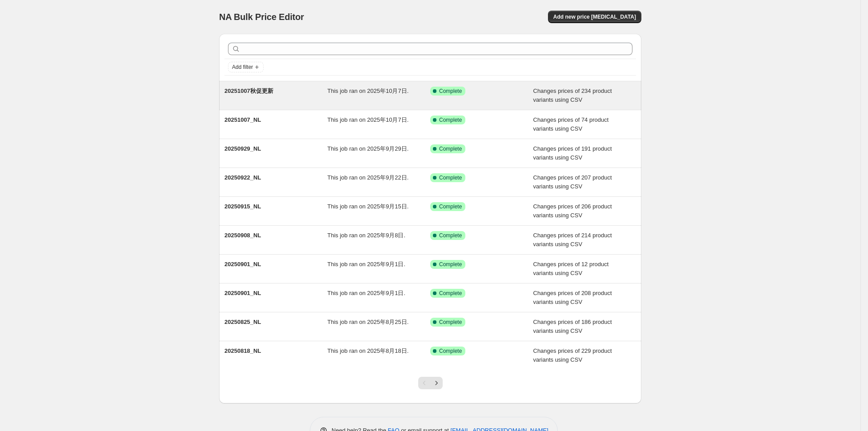 This screenshot has width=868, height=431. I want to click on span: 20250922_NL, so click(243, 177).